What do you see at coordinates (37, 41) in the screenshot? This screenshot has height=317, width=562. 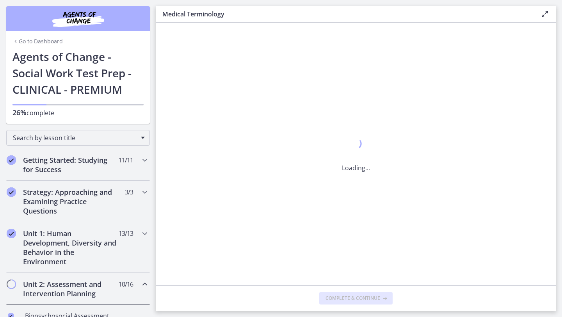 I see `a: Go to Dashboard` at bounding box center [37, 41].